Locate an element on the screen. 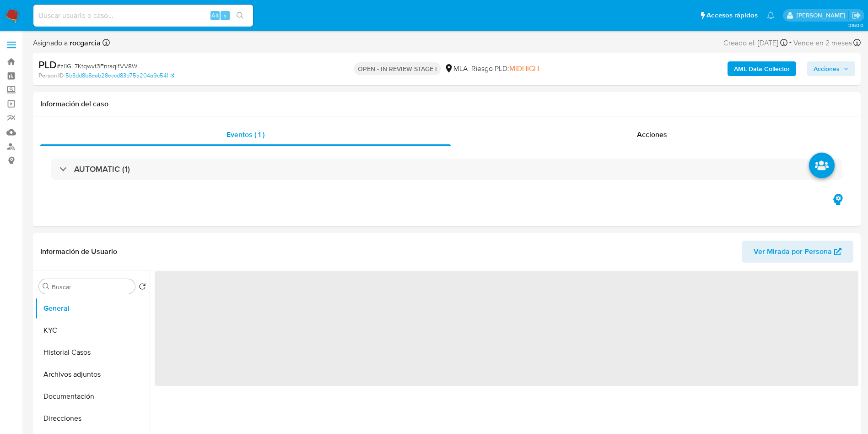  button: AML Data Collector is located at coordinates (762, 69).